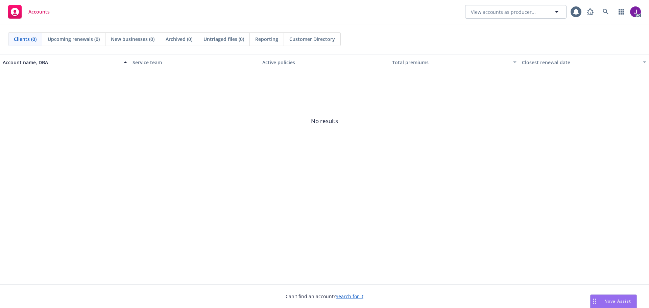 This screenshot has height=308, width=649. I want to click on button: Service team, so click(195, 62).